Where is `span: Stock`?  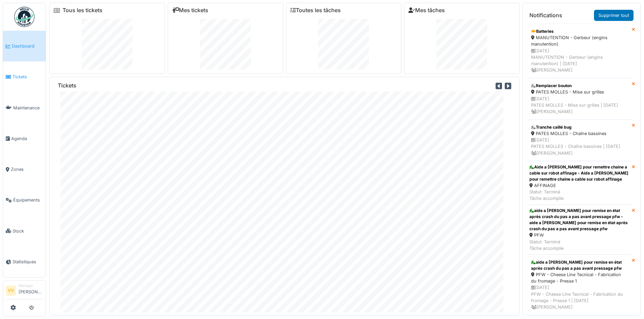 span: Stock is located at coordinates (28, 231).